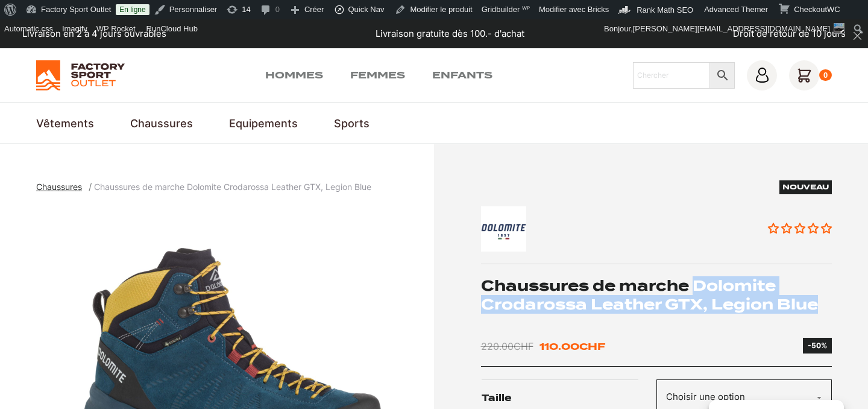 This screenshot has height=409, width=868. I want to click on a: Bonjour,, so click(724, 29).